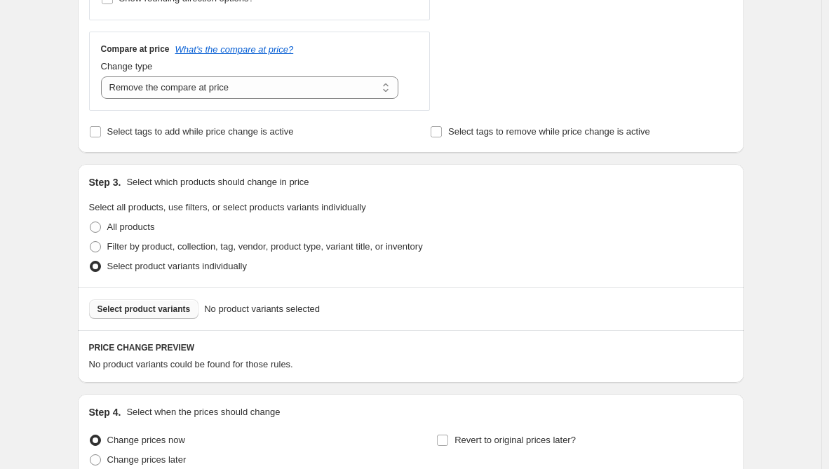 This screenshot has height=469, width=829. What do you see at coordinates (105, 412) in the screenshot?
I see `h2: Step 4.` at bounding box center [105, 412].